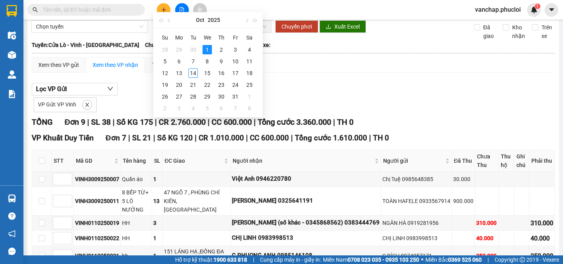  What do you see at coordinates (12, 234) in the screenshot?
I see `span: notification` at bounding box center [12, 234].